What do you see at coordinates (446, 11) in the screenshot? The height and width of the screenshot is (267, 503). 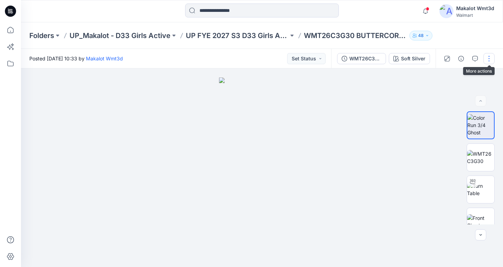 I see `img: avatar` at bounding box center [446, 11].